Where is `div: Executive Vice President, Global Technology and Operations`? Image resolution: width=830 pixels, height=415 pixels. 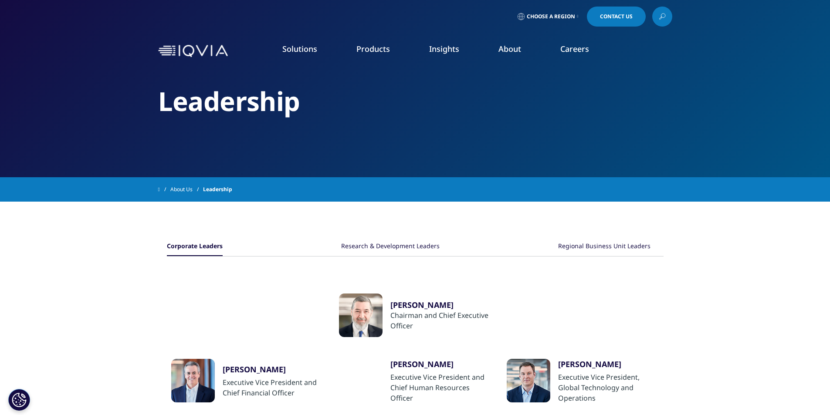 div: Executive Vice President, Global Technology and Operations is located at coordinates (608, 388).